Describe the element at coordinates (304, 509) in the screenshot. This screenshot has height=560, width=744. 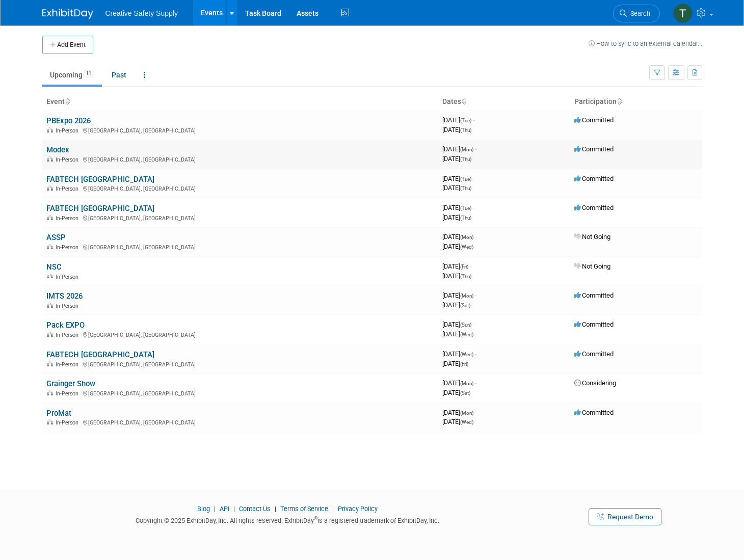
I see `a: Terms of Service` at that location.